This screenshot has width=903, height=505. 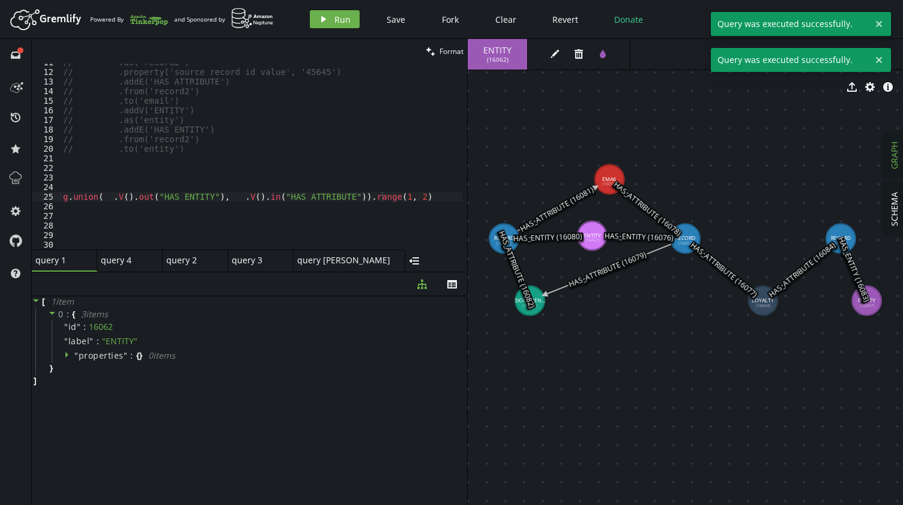 What do you see at coordinates (101, 327) in the screenshot?
I see `div: 16062` at bounding box center [101, 327].